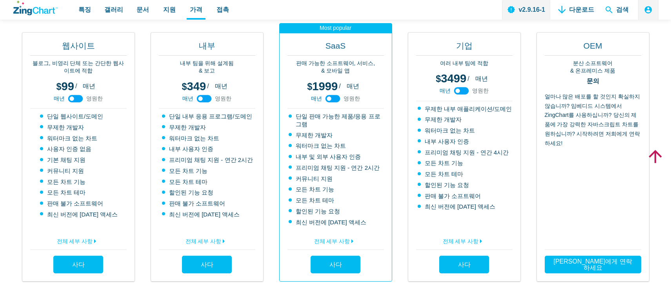 This screenshot has height=291, width=671. Describe the element at coordinates (79, 160) in the screenshot. I see `li: 기본 채팅 지원` at that location.